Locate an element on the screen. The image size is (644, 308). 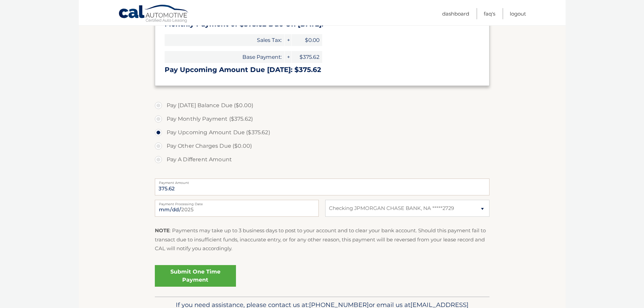
label: Pay Upcoming Amount Due ($375.62) is located at coordinates (322, 133).